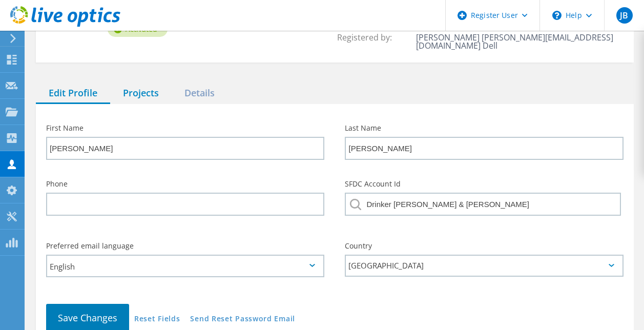  What do you see at coordinates (484, 184) in the screenshot?
I see `label: SFDC Account Id` at bounding box center [484, 184].